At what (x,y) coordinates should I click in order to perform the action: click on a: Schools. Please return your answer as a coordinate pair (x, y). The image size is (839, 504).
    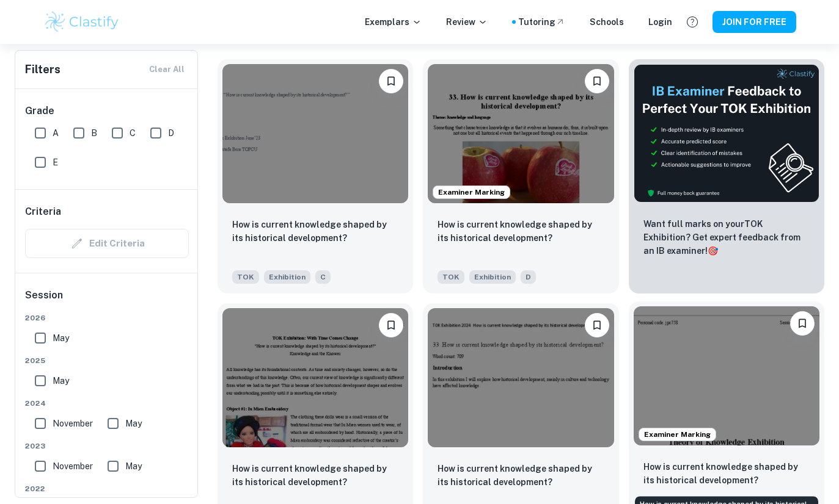
    Looking at the image, I should click on (607, 22).